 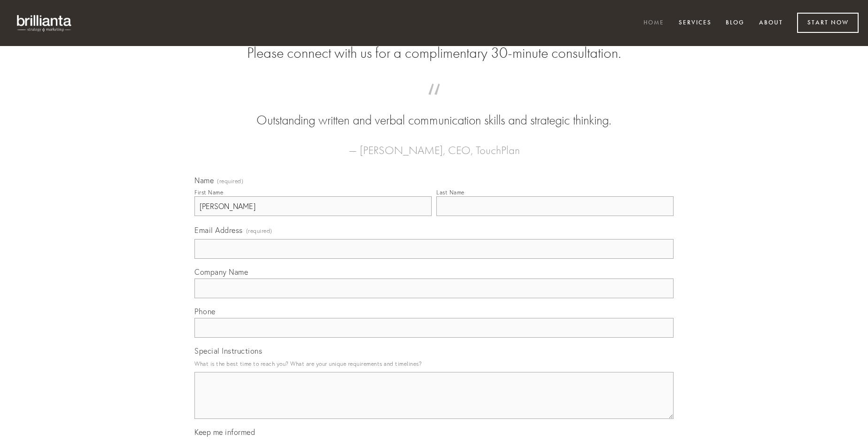 I want to click on img: brillianta - research, strategy, marketing, so click(x=45, y=23).